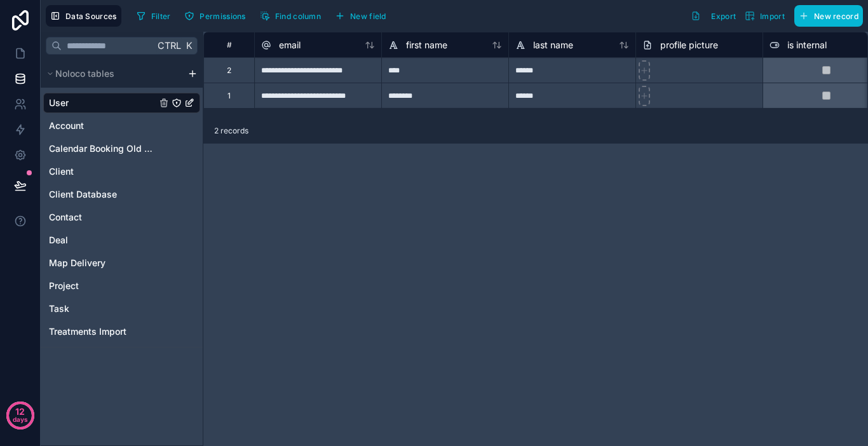  I want to click on a: New record, so click(826, 16).